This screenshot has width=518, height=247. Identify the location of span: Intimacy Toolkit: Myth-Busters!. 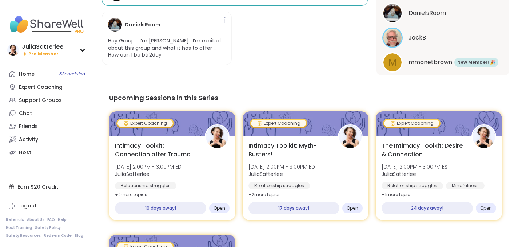
(289, 150).